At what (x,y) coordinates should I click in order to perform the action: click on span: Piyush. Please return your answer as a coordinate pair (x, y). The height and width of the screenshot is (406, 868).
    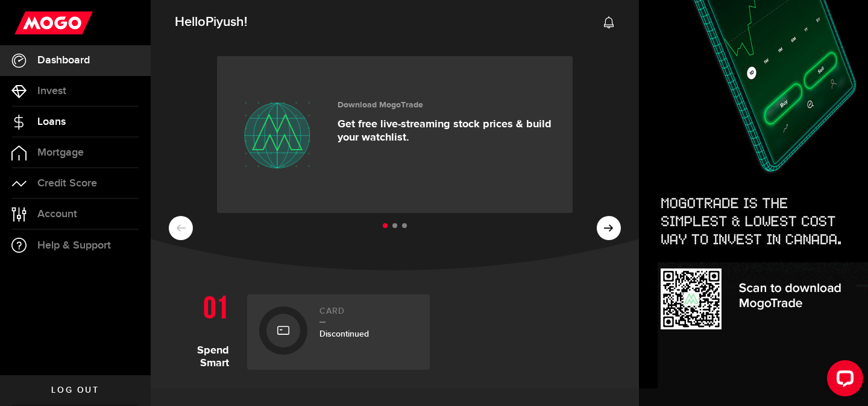
    Looking at the image, I should click on (225, 22).